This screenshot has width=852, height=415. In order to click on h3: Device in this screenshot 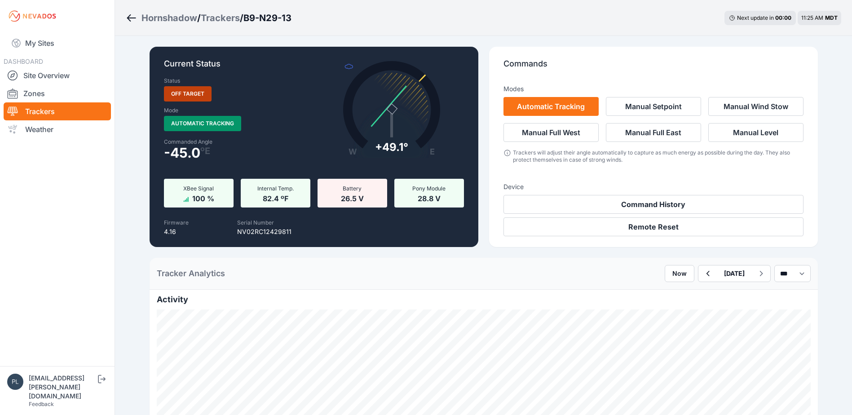, I will do `click(653, 187)`.